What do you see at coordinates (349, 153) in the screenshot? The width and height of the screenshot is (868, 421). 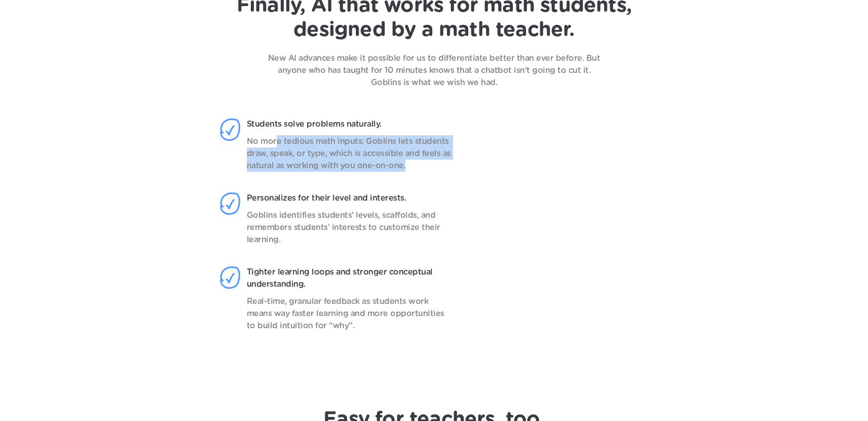 I see `p: No more tedious math inputs: Goblins lets students draw, speak, or type, which is accessible and ...` at bounding box center [349, 153].